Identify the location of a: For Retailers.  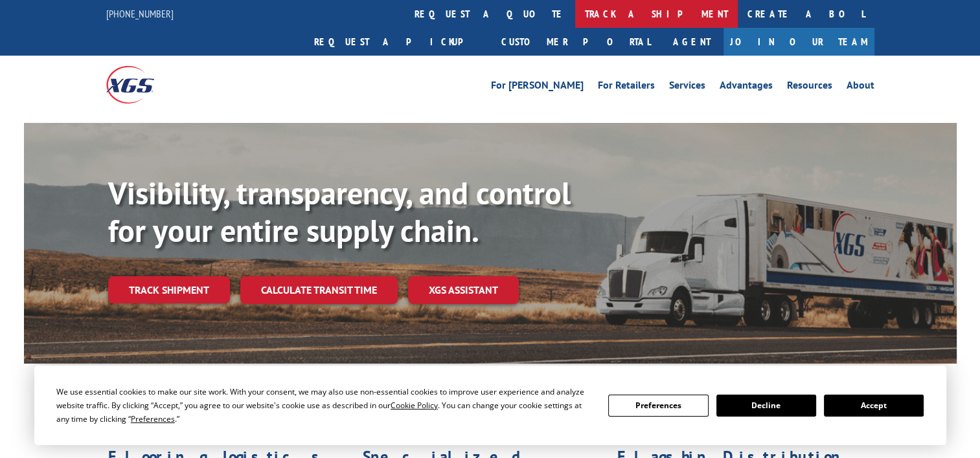
(626, 87).